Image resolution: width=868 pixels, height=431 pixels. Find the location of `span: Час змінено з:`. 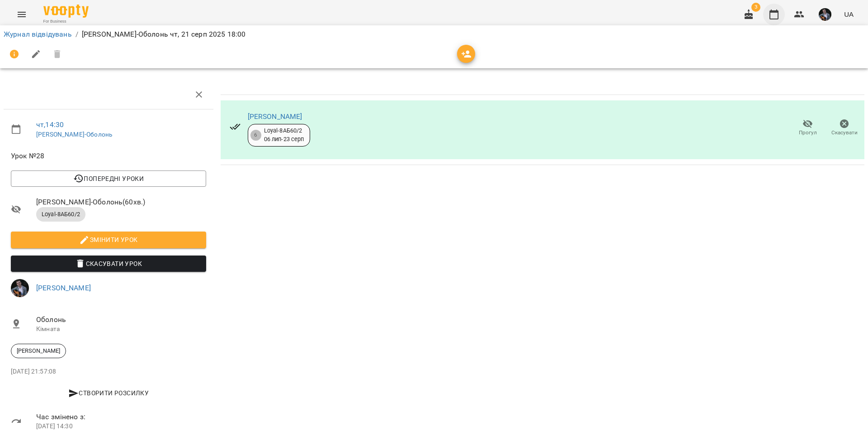

span: Час змінено з: is located at coordinates (121, 417).